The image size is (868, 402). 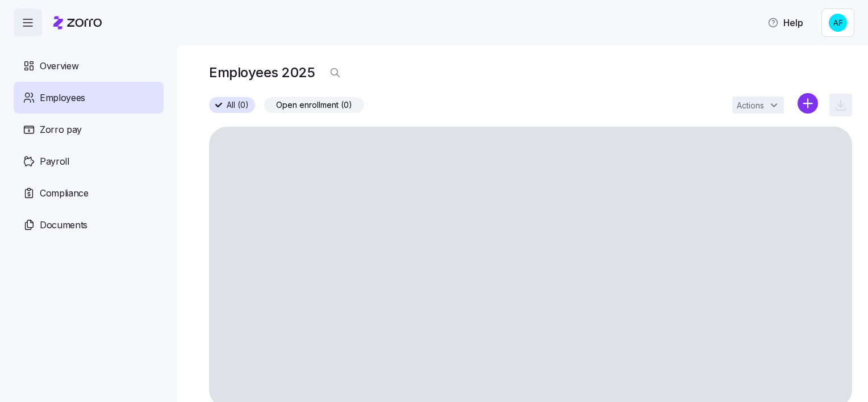 I want to click on a: Zorro pay, so click(x=89, y=129).